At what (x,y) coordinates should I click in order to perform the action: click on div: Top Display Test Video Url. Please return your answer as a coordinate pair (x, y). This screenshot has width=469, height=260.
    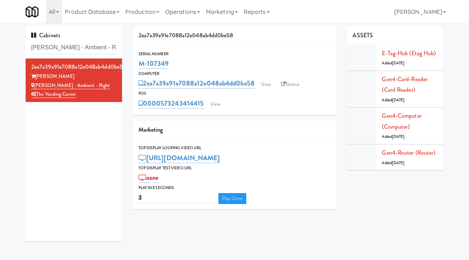
    Looking at the image, I should click on (234, 168).